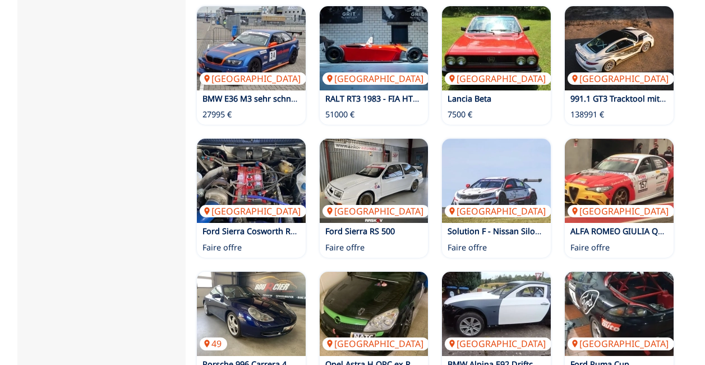  Describe the element at coordinates (271, 231) in the screenshot. I see `a: Ford Sierra Cosworth RS 500 Replica` at that location.